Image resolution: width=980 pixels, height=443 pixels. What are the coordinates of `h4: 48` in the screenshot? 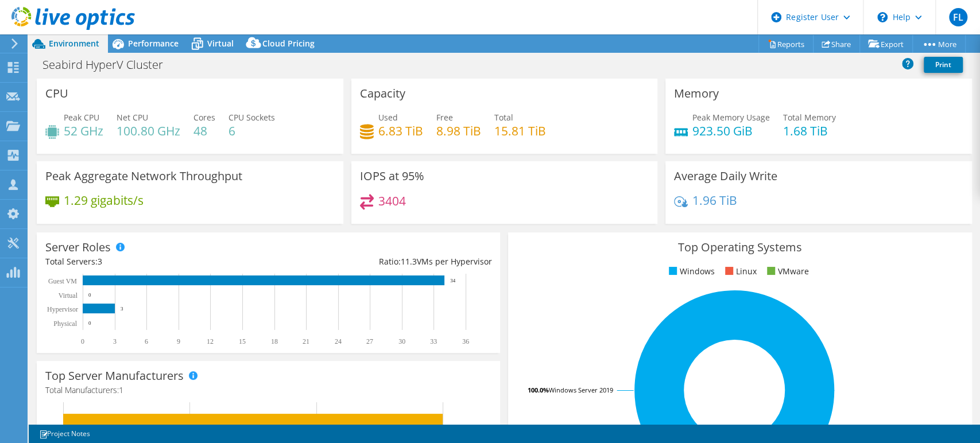 It's located at (205, 131).